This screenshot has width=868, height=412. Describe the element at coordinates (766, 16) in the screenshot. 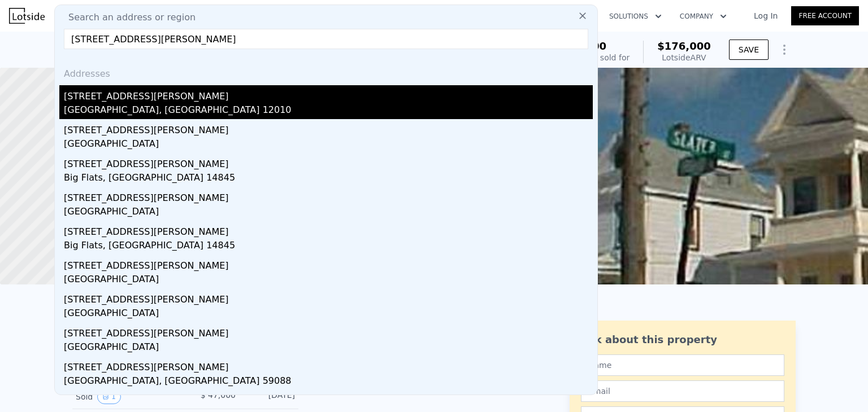

I see `a: Log In` at that location.